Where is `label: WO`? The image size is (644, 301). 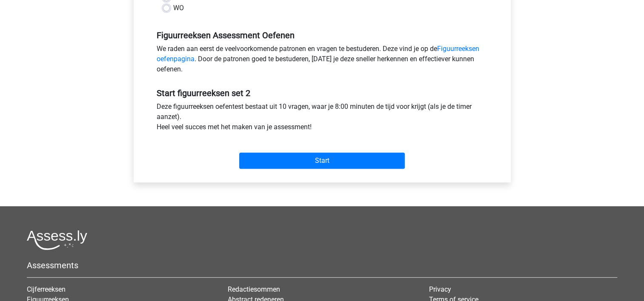 label: WO is located at coordinates (179, 8).